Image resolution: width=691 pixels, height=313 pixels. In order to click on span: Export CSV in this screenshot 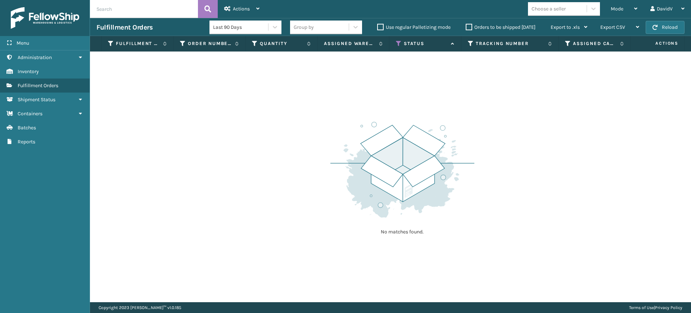, I will do `click(612, 27)`.